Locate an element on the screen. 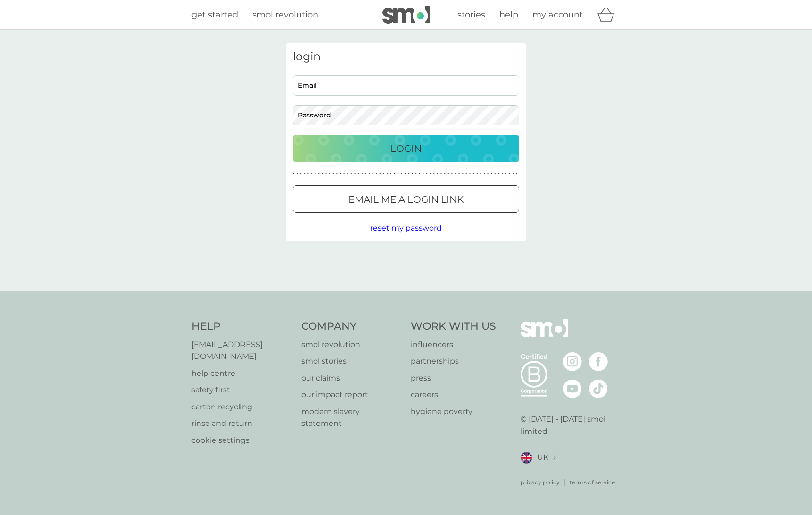 Image resolution: width=812 pixels, height=515 pixels. p: carton recycling is located at coordinates (241, 407).